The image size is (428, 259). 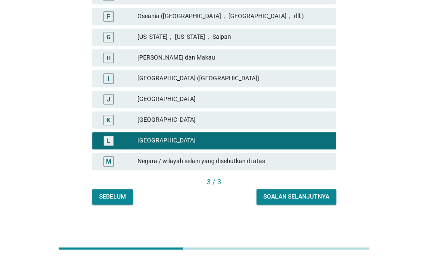 What do you see at coordinates (109, 57) in the screenshot?
I see `div: H` at bounding box center [109, 57].